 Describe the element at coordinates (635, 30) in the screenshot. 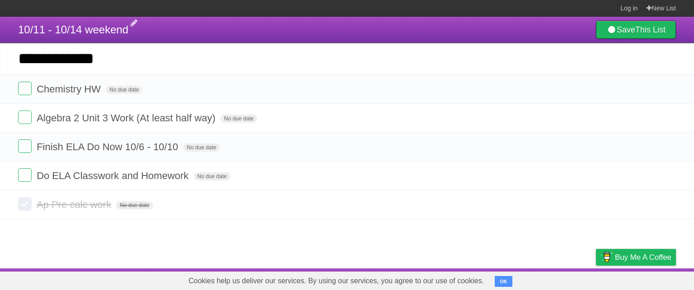

I see `a: SaveThis List` at that location.